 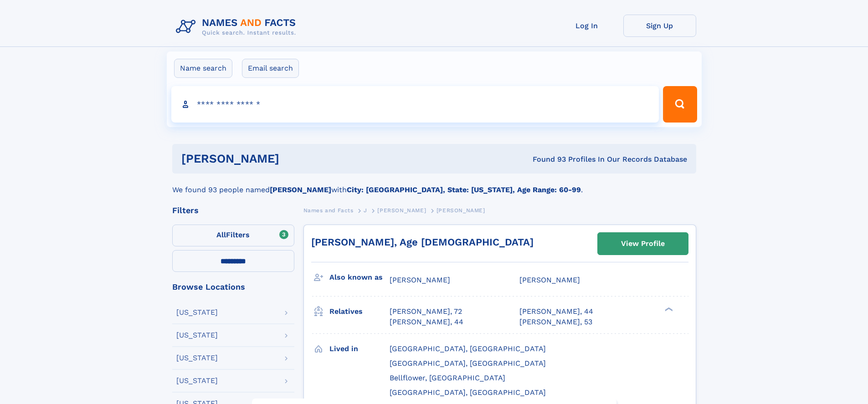 What do you see at coordinates (360, 278) in the screenshot?
I see `h3: Also known as` at bounding box center [360, 278].